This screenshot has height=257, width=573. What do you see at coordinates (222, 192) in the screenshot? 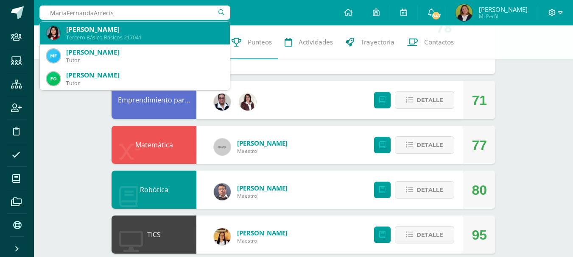
I see `img: c7b6f2bc0b4920b4ad1b77fd0b6e0731.png` at bounding box center [222, 192].